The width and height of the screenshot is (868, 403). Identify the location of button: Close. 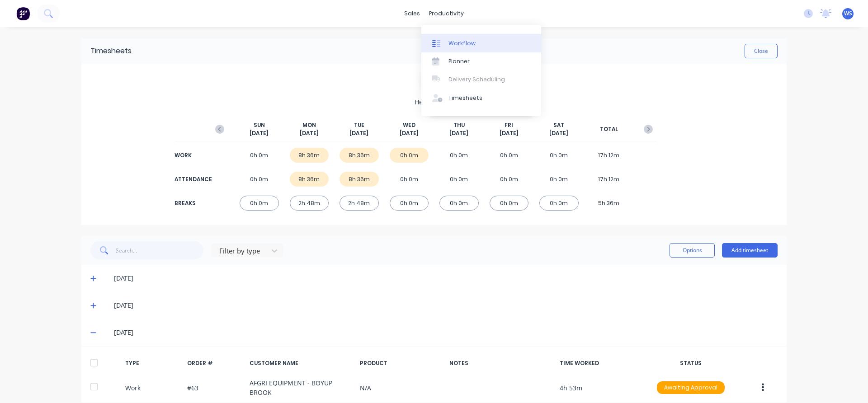
(761, 51).